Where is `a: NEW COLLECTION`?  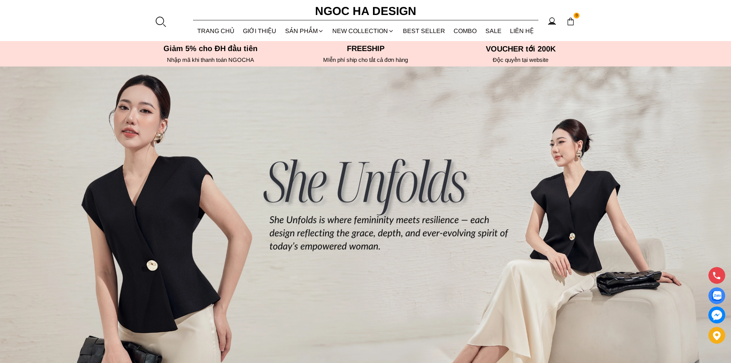 a: NEW COLLECTION is located at coordinates (363, 31).